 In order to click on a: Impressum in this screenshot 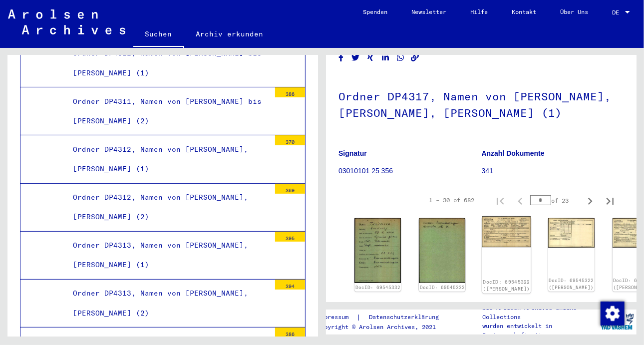, I will do `click(336, 317)`.